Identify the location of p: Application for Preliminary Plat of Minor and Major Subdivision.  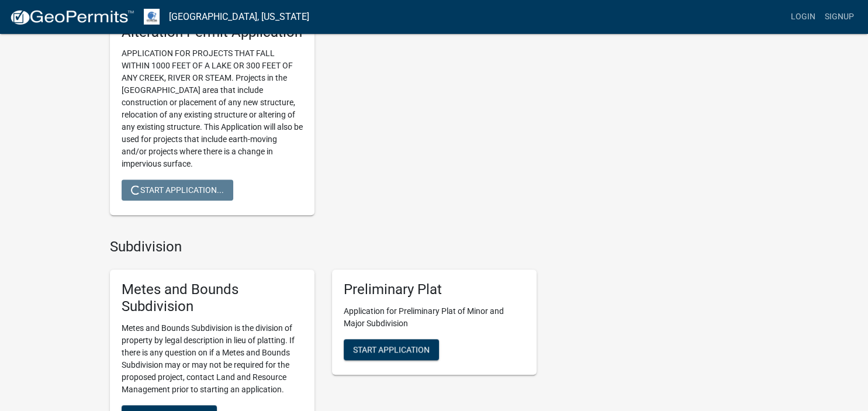
(434, 318).